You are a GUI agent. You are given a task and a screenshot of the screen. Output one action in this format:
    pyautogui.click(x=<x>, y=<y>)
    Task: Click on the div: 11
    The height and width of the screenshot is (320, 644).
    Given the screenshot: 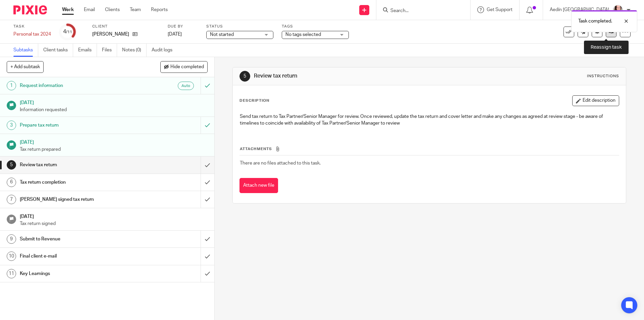 What is the action you would take?
    pyautogui.click(x=11, y=274)
    